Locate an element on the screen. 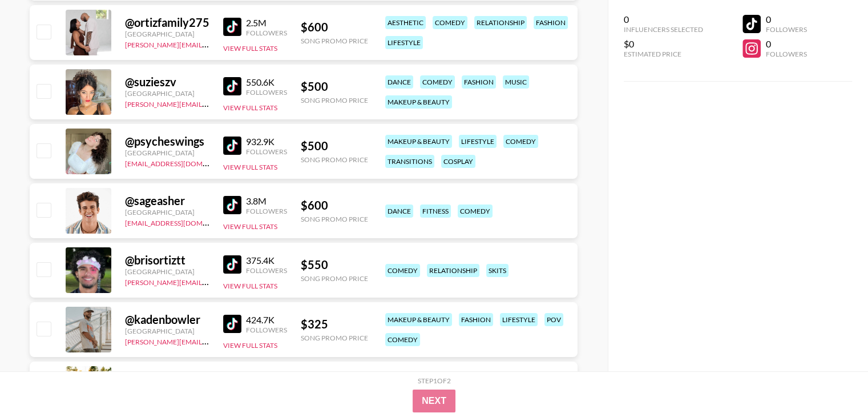 This screenshot has height=417, width=868. div: cosplay is located at coordinates (458, 161).